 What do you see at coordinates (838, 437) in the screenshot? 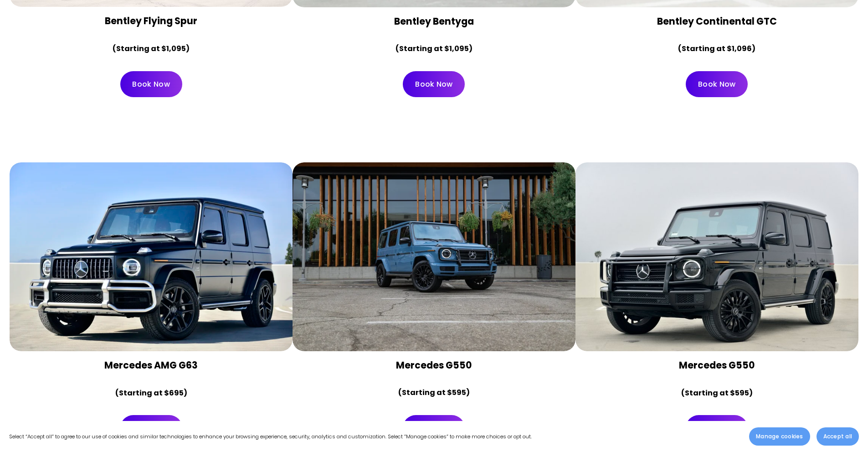
I see `button: Accept all` at bounding box center [838, 437].